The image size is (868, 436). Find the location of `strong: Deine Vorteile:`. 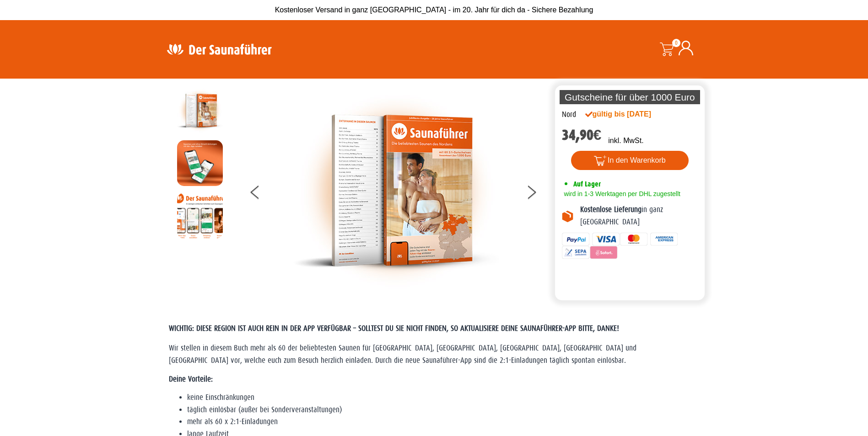

strong: Deine Vorteile: is located at coordinates (191, 379).